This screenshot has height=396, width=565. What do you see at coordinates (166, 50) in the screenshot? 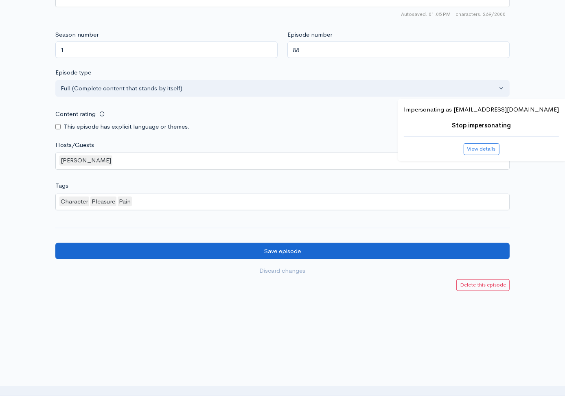
I see `input: Enter season number for this episode` at bounding box center [166, 50].